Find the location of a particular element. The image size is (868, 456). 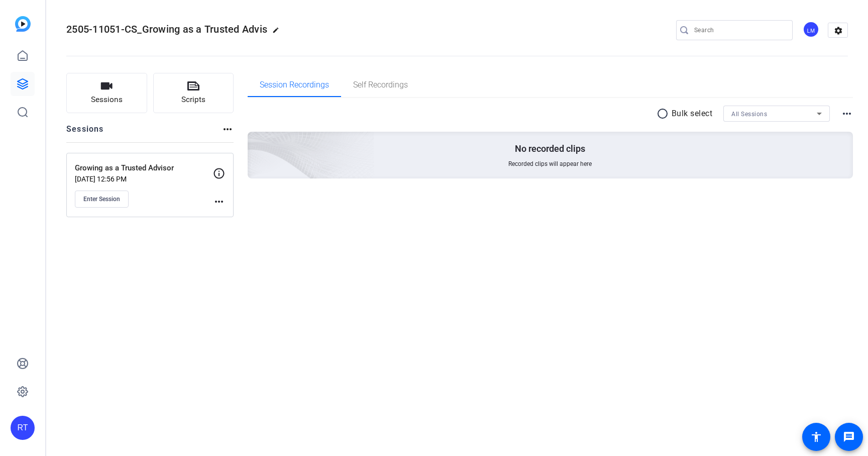

input: Search is located at coordinates (739, 30).